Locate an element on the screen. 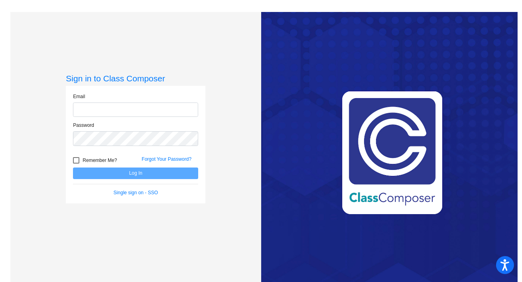 The height and width of the screenshot is (282, 522). a: Single sign on - SSO is located at coordinates (136, 193).